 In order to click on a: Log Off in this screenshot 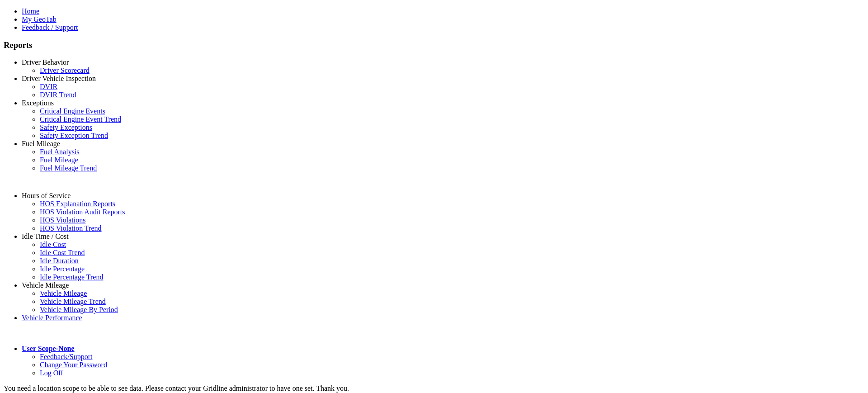, I will do `click(52, 373)`.